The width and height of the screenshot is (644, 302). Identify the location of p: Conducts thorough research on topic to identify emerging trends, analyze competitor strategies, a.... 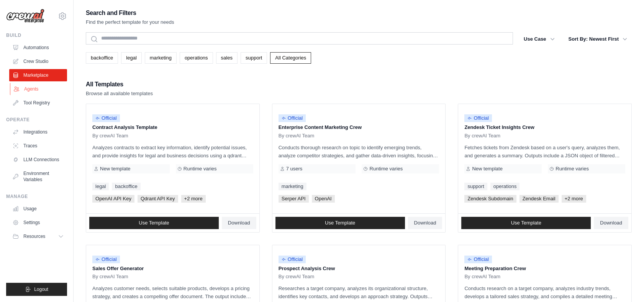
(359, 152).